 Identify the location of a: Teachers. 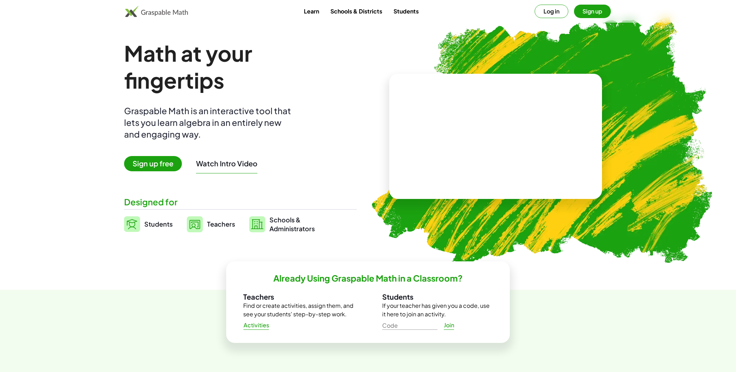
(211, 224).